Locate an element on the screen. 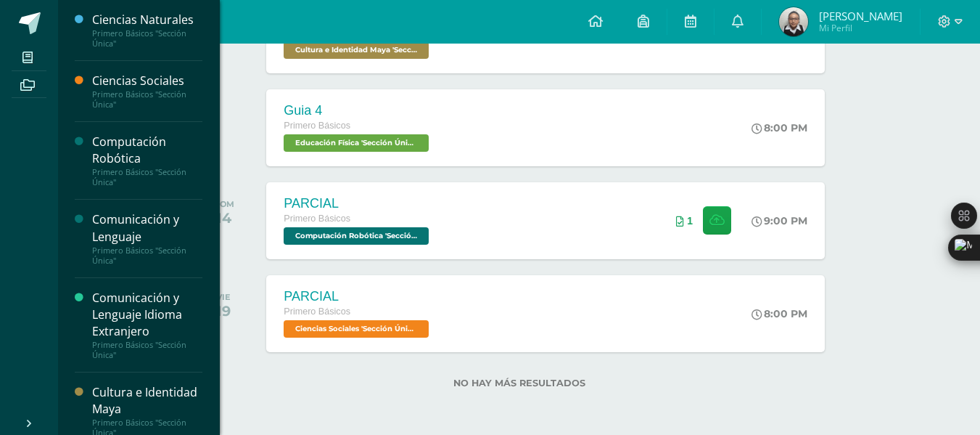 The image size is (980, 435). div: Computación Robótica is located at coordinates (147, 151).